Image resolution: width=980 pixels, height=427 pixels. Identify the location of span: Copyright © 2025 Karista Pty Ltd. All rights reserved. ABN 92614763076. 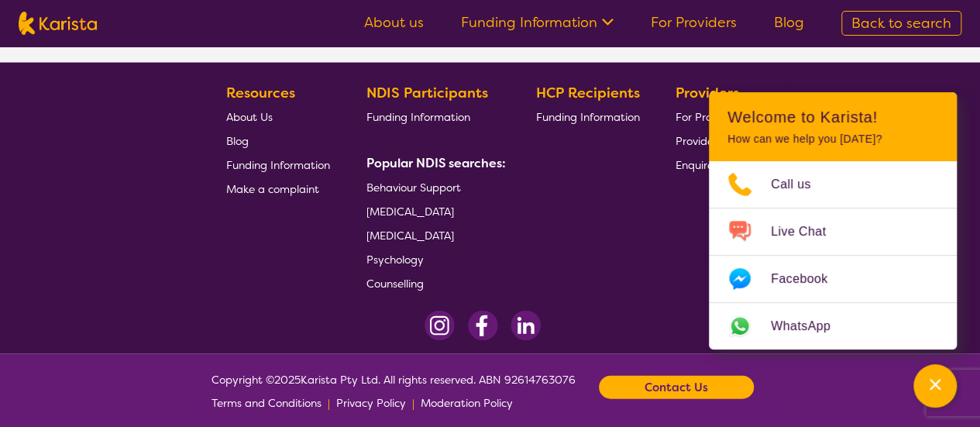
(393, 392).